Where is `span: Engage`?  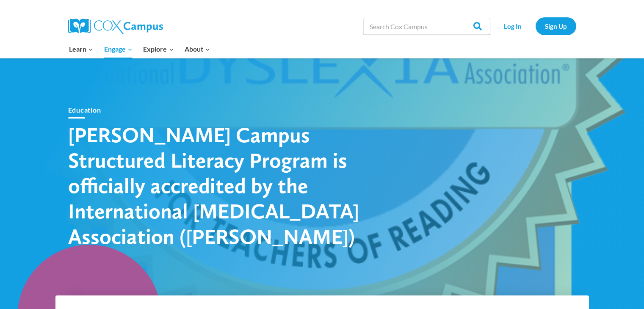 span: Engage is located at coordinates (118, 49).